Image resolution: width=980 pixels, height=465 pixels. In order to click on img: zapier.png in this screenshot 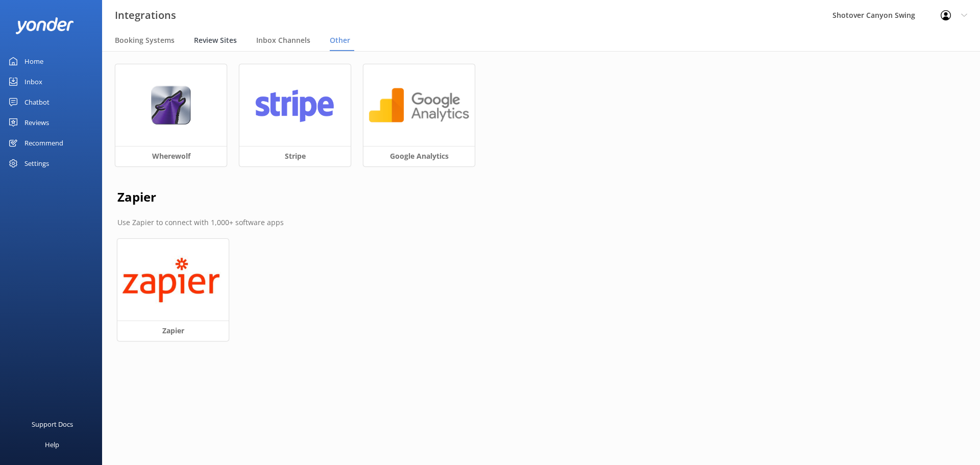, I will do `click(173, 280)`.